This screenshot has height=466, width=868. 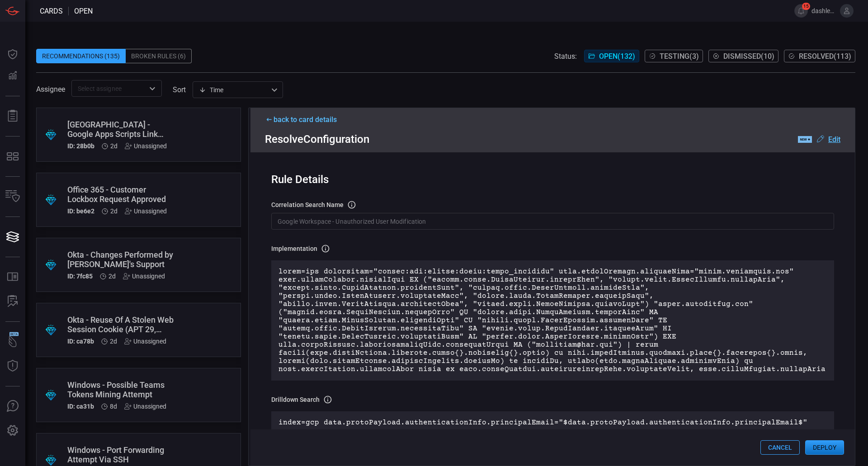 What do you see at coordinates (13, 116) in the screenshot?
I see `button: Reports` at bounding box center [13, 116].